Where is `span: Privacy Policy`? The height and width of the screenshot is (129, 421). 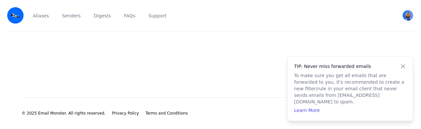
span: Privacy Policy is located at coordinates (126, 113).